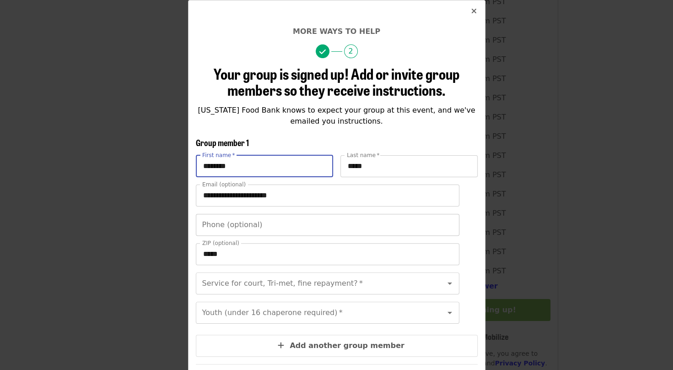 This screenshot has width=673, height=370. I want to click on button: Add another group member, so click(337, 345).